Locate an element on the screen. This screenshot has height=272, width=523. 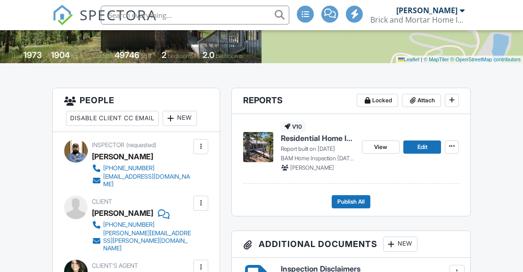
a: SPECTORA is located at coordinates (105, 23).